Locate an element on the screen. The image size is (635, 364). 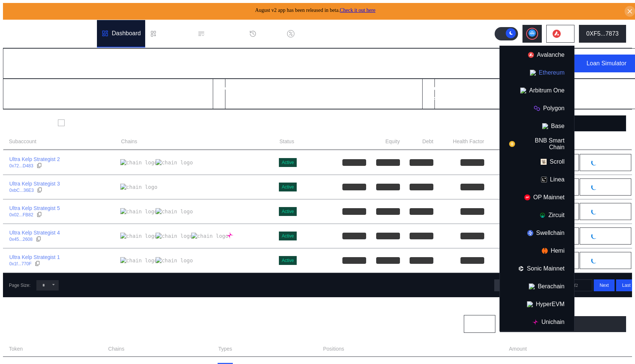
a: Loan Book is located at coordinates (169, 34).